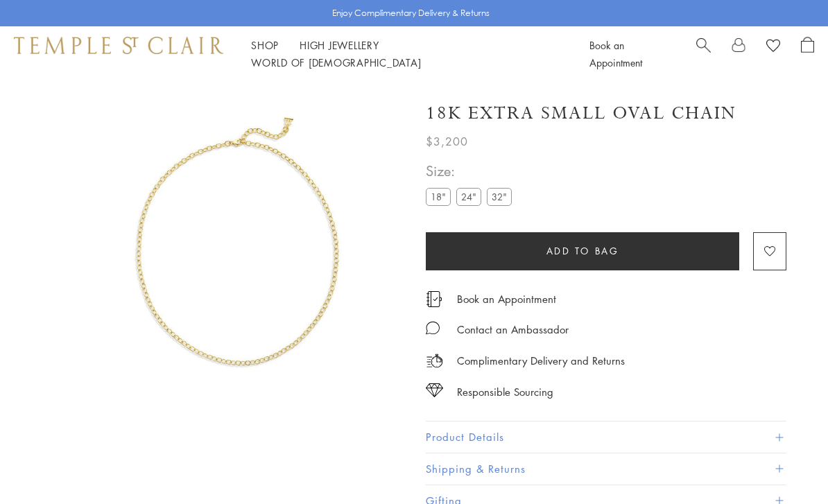  What do you see at coordinates (606, 469) in the screenshot?
I see `button: Shipping & Returns` at bounding box center [606, 469].